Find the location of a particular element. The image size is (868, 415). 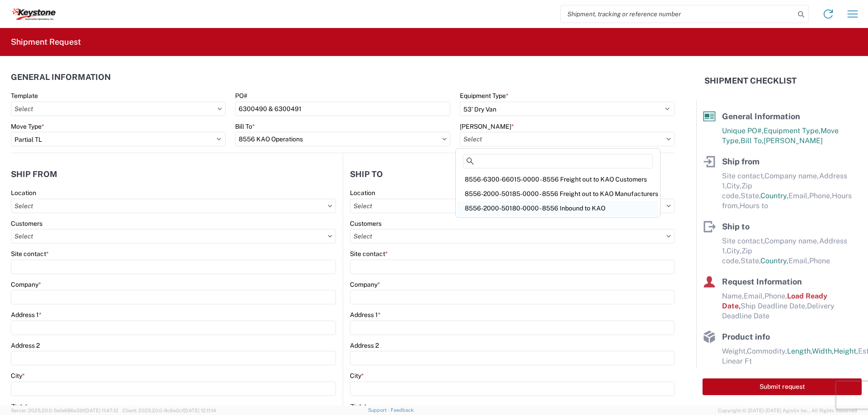

h2: Shipment Checklist is located at coordinates (750, 81).